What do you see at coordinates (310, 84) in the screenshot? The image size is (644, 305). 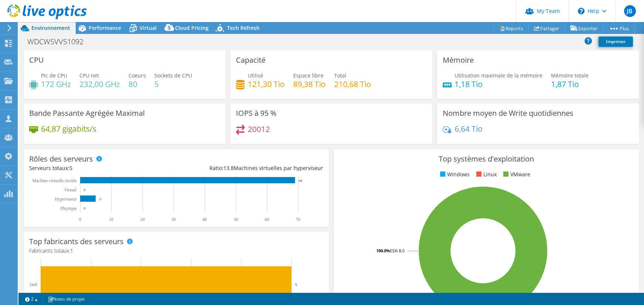 I see `h4: 89,38 Tio` at bounding box center [310, 84].